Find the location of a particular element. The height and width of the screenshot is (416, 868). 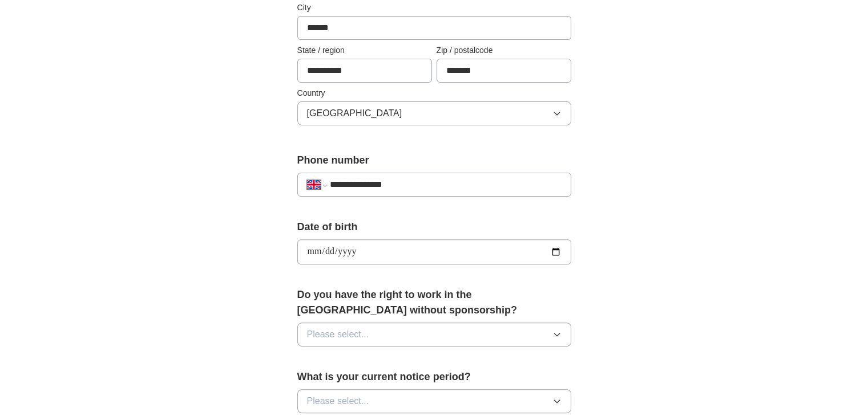

label: City is located at coordinates (434, 7).